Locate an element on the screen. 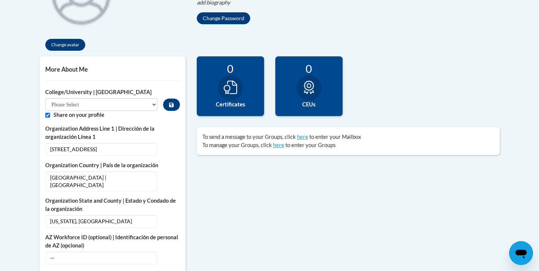  button: Change avatar is located at coordinates (65, 45).